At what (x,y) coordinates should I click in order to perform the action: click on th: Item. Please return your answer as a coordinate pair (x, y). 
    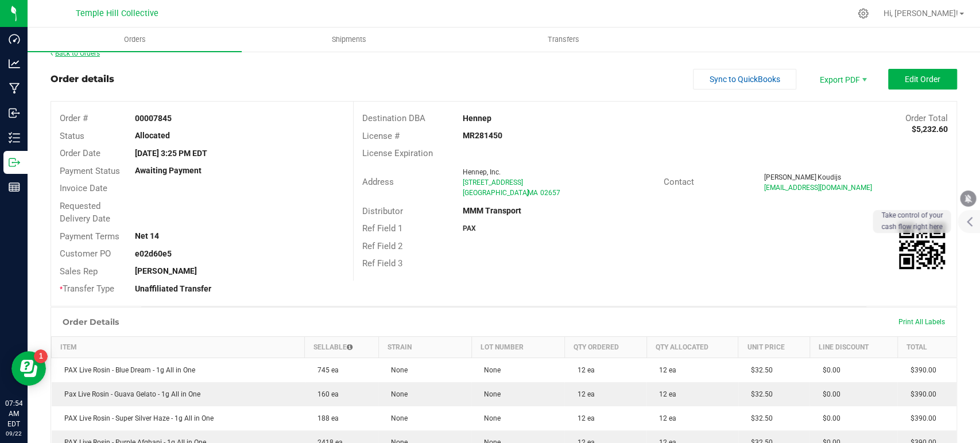
    Looking at the image, I should click on (178, 347).